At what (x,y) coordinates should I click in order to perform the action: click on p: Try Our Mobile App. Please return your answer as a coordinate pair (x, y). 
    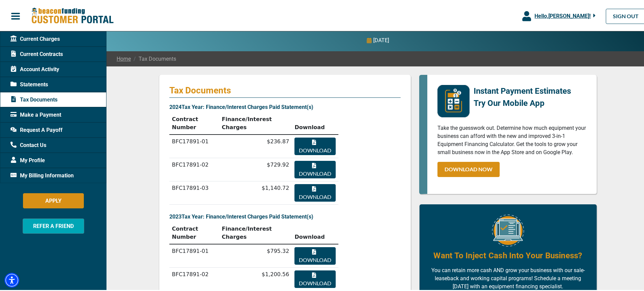
    Looking at the image, I should click on (522, 102).